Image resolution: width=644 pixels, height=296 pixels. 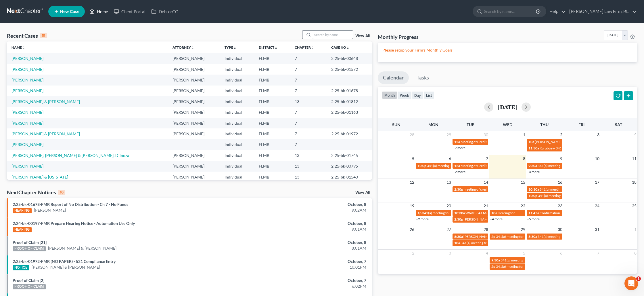 I want to click on span: 8:30a, so click(x=459, y=236).